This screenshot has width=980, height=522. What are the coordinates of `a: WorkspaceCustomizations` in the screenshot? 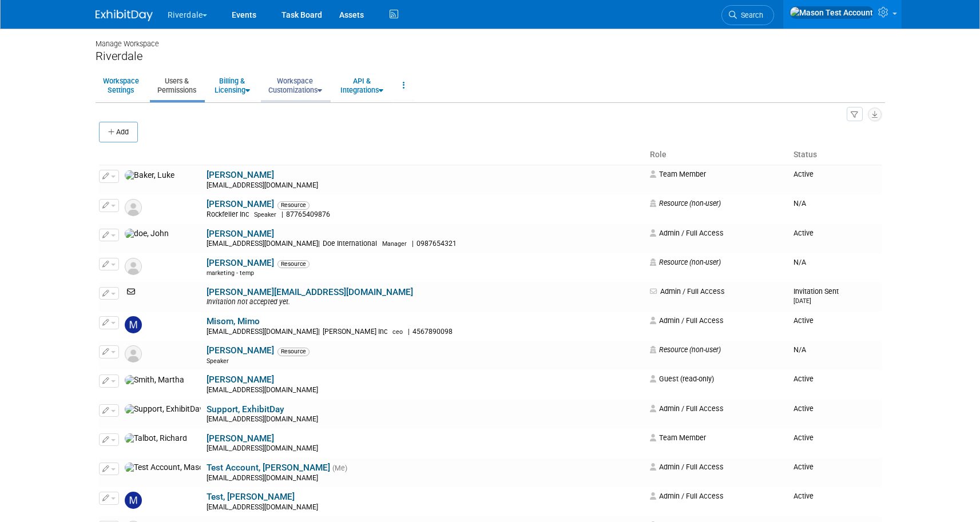 It's located at (295, 85).